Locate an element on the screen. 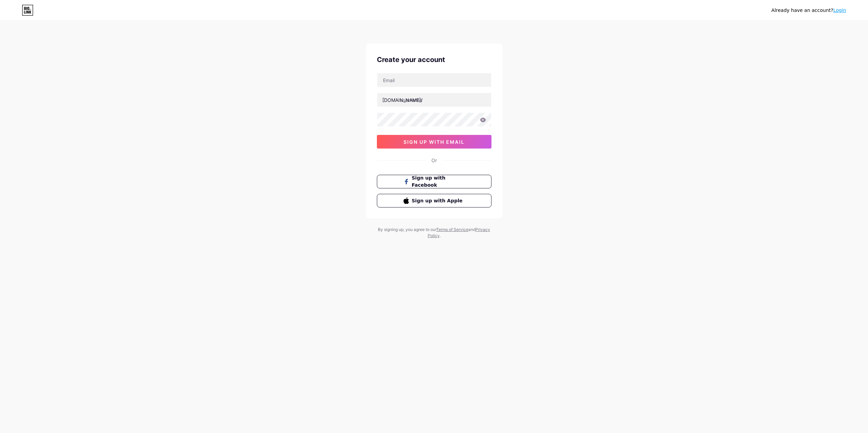  a: Login is located at coordinates (840, 10).